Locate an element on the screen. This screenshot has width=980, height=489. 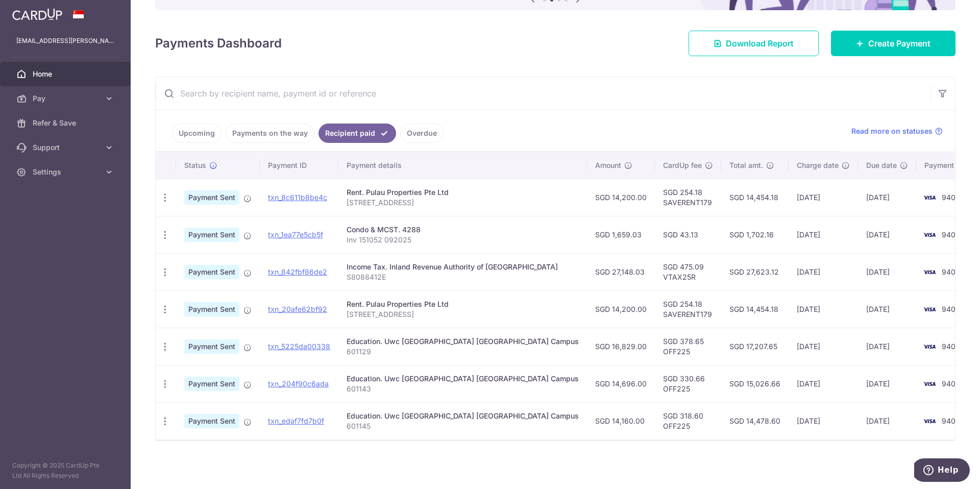
a: Payments on the way is located at coordinates (270, 133).